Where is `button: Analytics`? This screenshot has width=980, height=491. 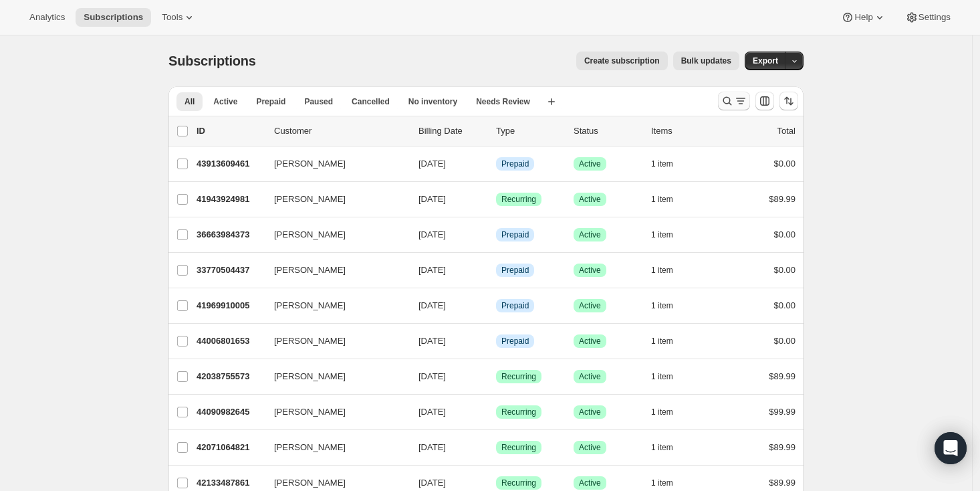
button: Analytics is located at coordinates (47, 18).